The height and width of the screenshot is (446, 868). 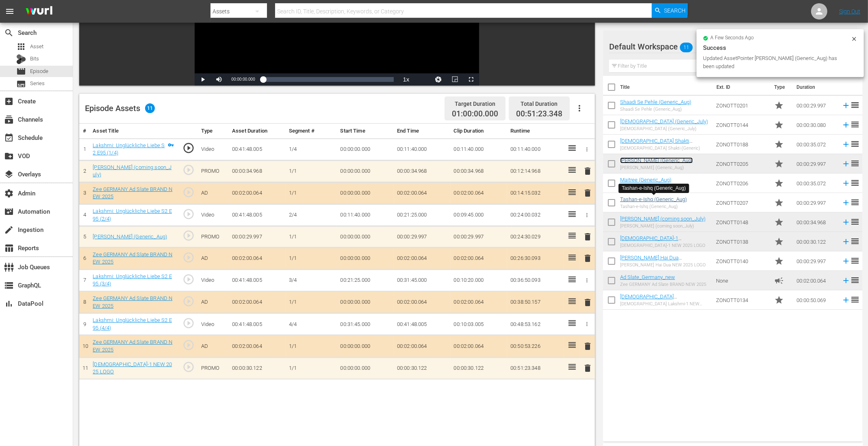 What do you see at coordinates (21, 71) in the screenshot?
I see `span: Episode` at bounding box center [21, 71].